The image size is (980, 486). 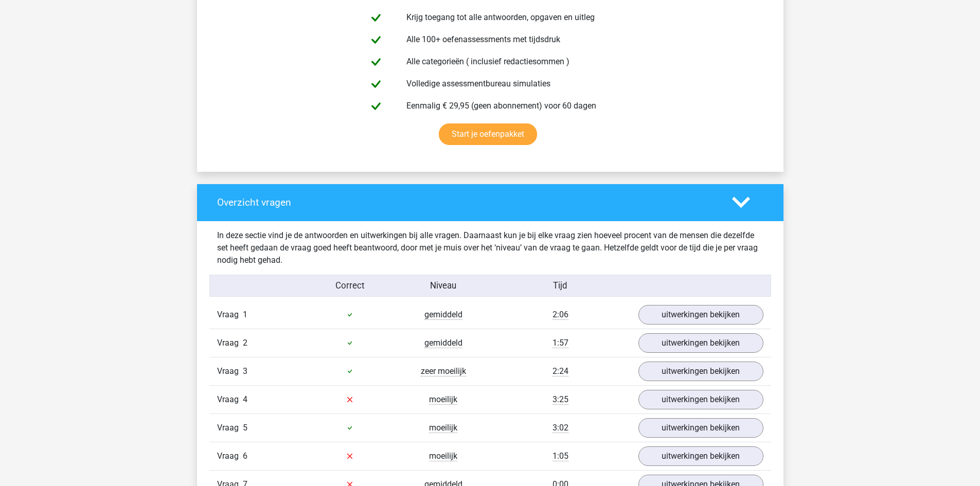 I want to click on span: 3:25, so click(x=560, y=399).